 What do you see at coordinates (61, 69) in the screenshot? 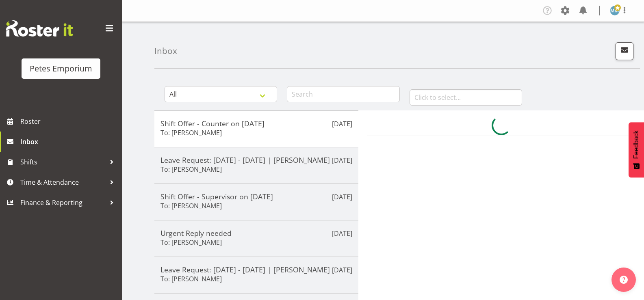
I see `div: Petes Emporium` at bounding box center [61, 69].